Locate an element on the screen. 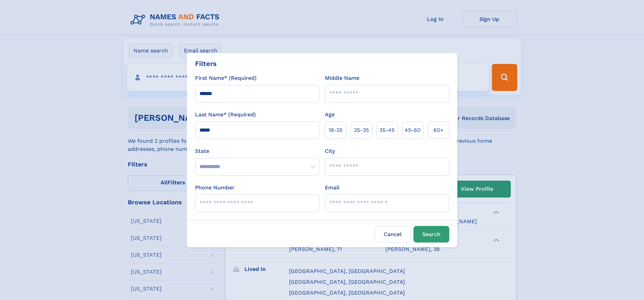 This screenshot has width=644, height=300. span: 18‑25 is located at coordinates (335, 130).